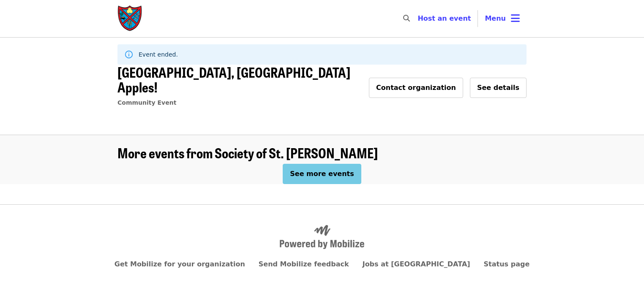 This screenshot has height=282, width=644. What do you see at coordinates (506, 264) in the screenshot?
I see `span: Status page` at bounding box center [506, 264].